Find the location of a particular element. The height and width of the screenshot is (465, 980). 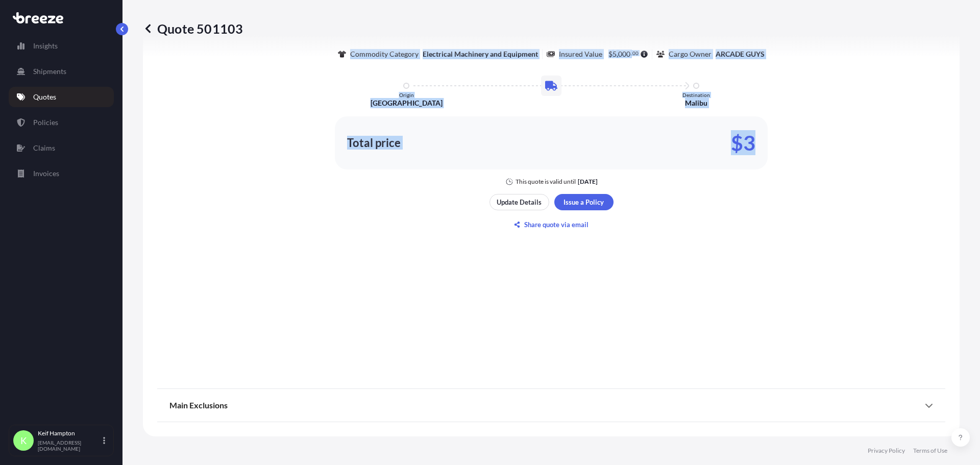

a: Invoices is located at coordinates (61, 173).